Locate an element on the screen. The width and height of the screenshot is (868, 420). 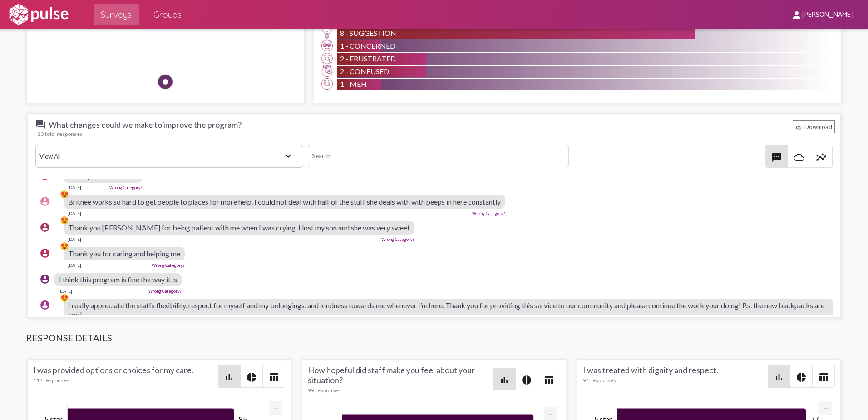
img: white-logo.svg is located at coordinates (38, 14).